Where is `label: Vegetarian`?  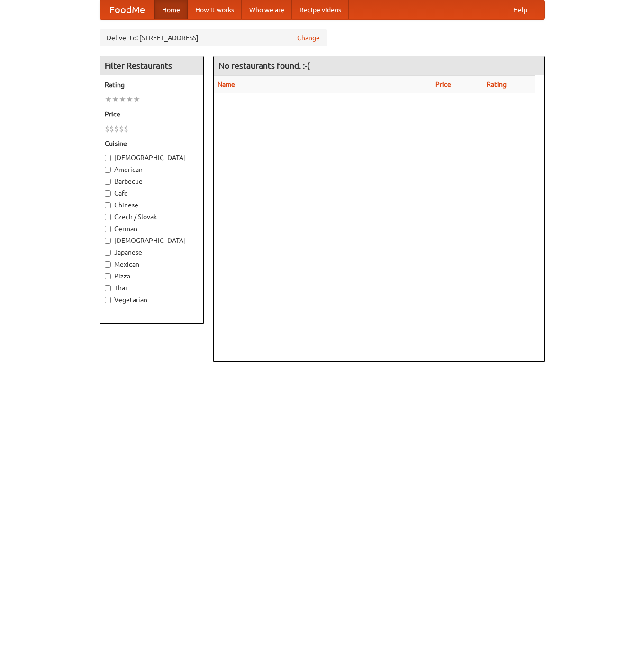 label: Vegetarian is located at coordinates (151, 300).